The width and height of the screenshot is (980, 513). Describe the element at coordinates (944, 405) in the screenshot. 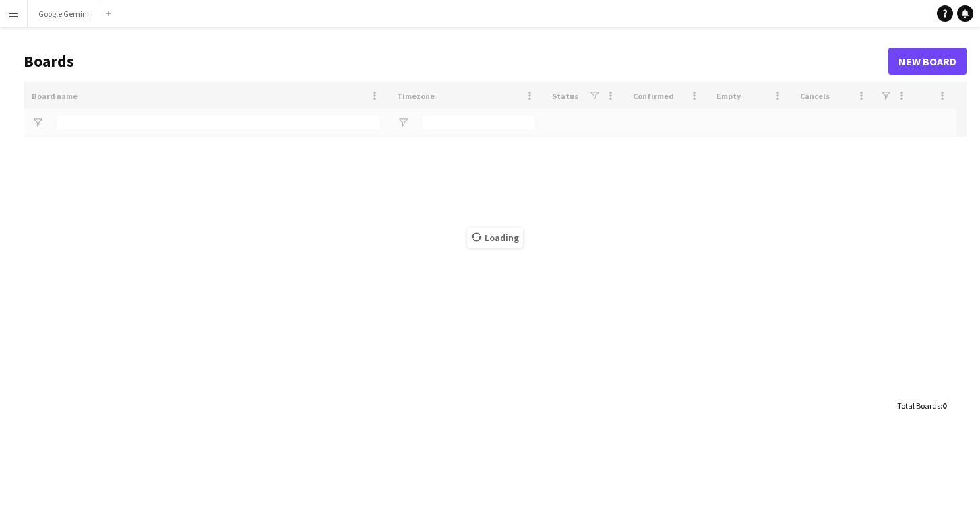

I see `span: 0` at that location.